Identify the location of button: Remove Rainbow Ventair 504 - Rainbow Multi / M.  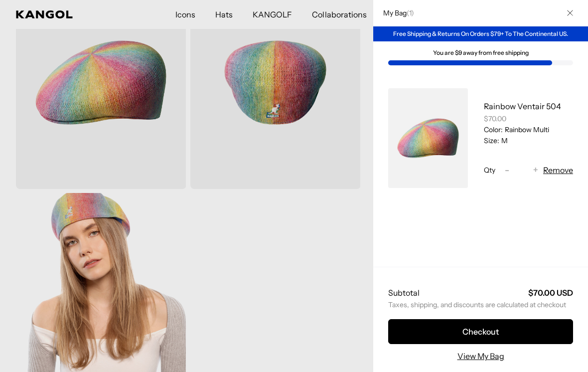
(558, 170).